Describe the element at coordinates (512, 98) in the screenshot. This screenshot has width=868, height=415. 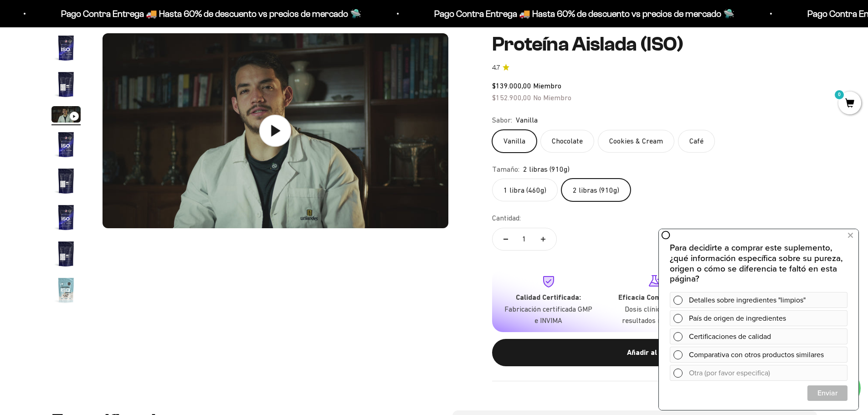
I see `span: $152.900,00` at that location.